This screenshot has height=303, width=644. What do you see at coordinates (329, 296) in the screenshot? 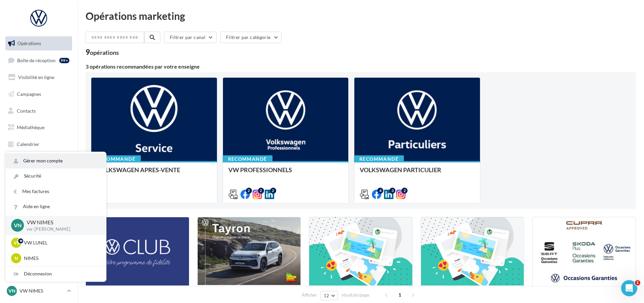
I see `button: 12` at bounding box center [329, 296].